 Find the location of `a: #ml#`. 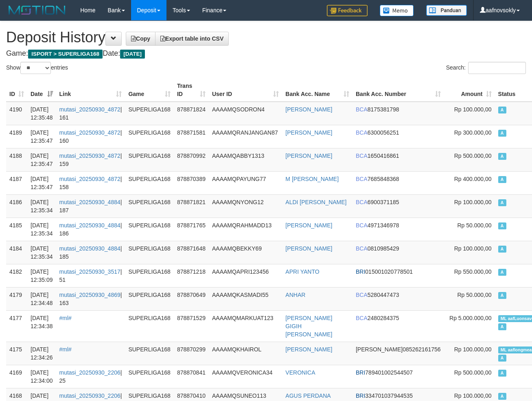

a: #ml# is located at coordinates (66, 318).